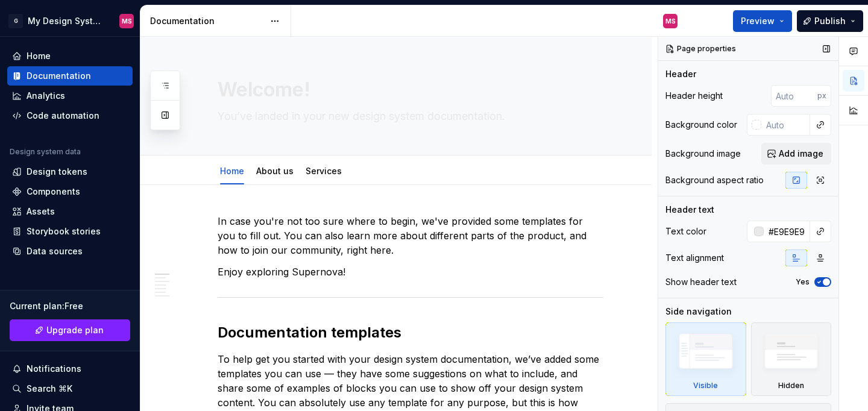 Image resolution: width=868 pixels, height=411 pixels. What do you see at coordinates (70, 331) in the screenshot?
I see `a: Upgrade plan` at bounding box center [70, 331].